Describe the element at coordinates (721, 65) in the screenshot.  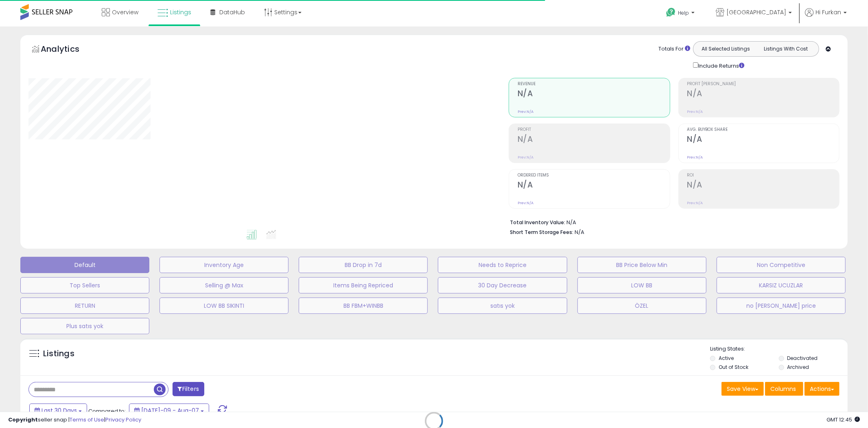
I see `div: Include Returns` at that location.